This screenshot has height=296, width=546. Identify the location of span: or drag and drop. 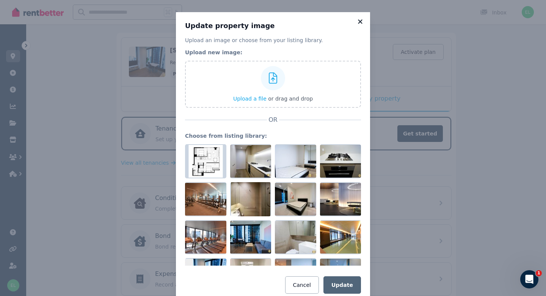
(290, 99).